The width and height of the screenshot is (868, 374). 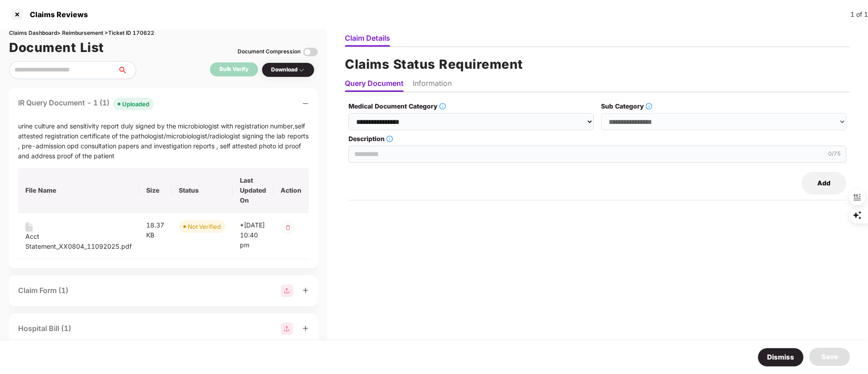 What do you see at coordinates (78, 190) in the screenshot?
I see `th: File Name` at bounding box center [78, 190].